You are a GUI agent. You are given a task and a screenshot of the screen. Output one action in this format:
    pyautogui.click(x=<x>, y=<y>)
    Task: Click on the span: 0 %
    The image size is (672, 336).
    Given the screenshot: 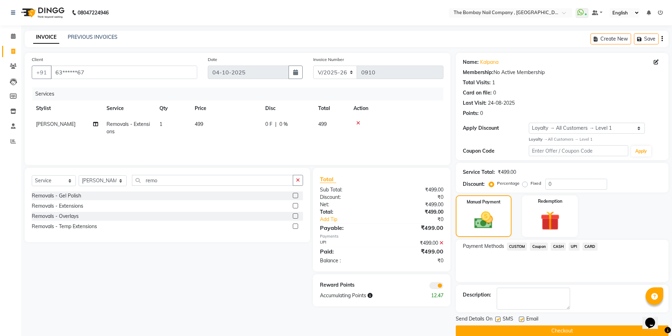 What is the action you would take?
    pyautogui.click(x=284, y=124)
    